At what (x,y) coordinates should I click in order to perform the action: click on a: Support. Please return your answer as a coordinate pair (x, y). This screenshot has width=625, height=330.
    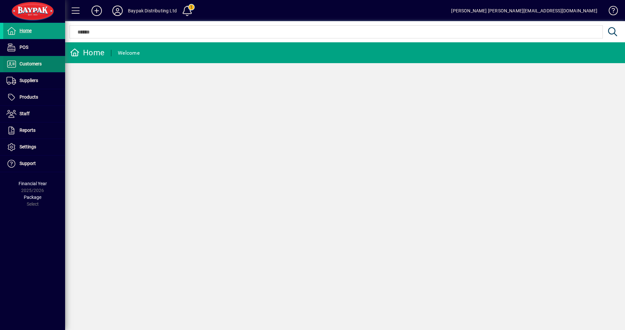
    Looking at the image, I should click on (34, 164).